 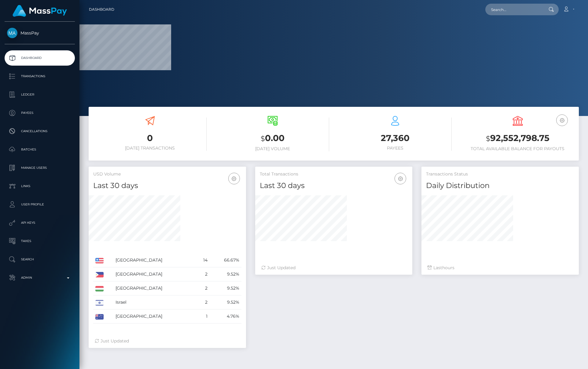 I want to click on h5: Total Transactions, so click(x=334, y=174).